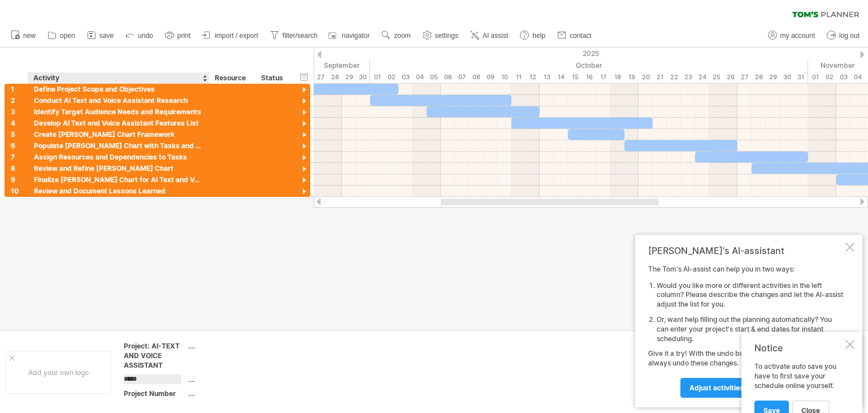 This screenshot has height=413, width=868. I want to click on a: undo, so click(140, 35).